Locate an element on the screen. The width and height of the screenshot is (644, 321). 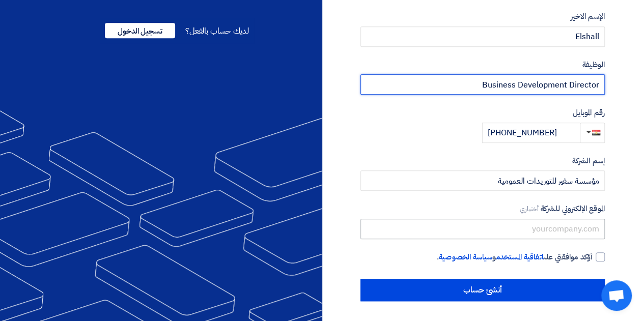
span: أؤكد موافقتي على و . is located at coordinates (514, 257).